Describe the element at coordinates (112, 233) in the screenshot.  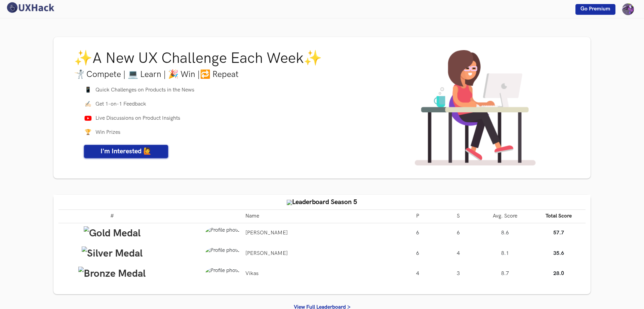
I see `img: Gold Medal` at that location.